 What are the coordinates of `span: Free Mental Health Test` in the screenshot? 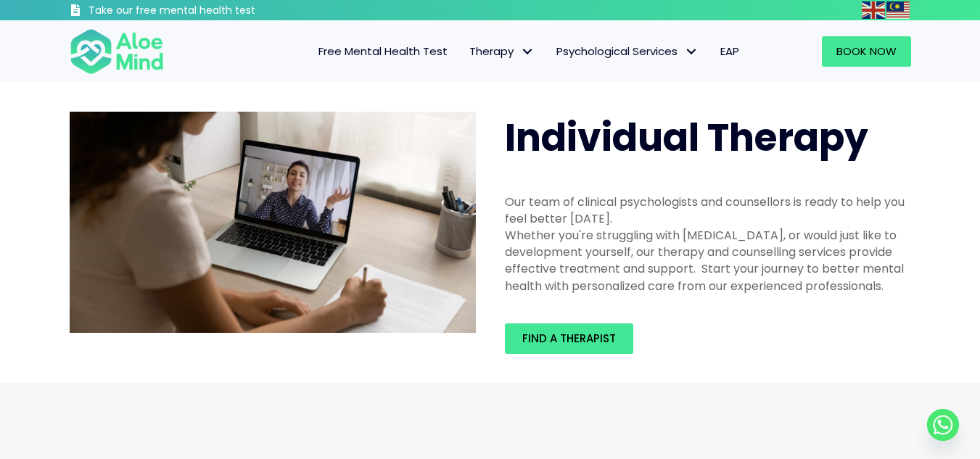 It's located at (383, 51).